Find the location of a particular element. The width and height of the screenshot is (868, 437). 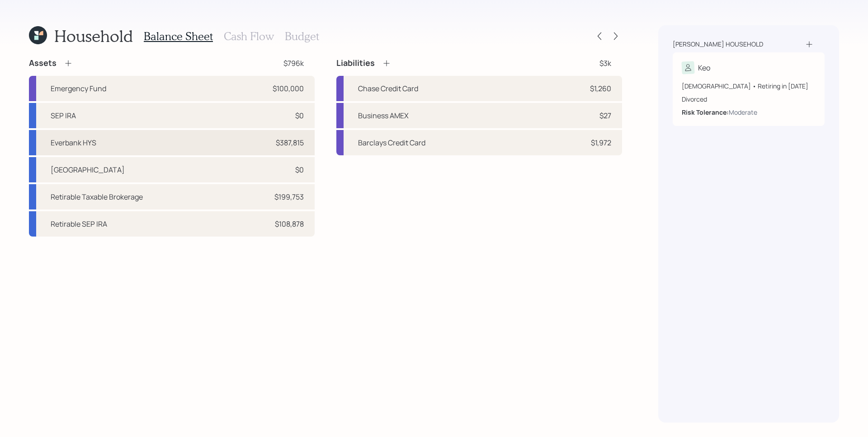

div: Chase Credit Card is located at coordinates (388, 89).